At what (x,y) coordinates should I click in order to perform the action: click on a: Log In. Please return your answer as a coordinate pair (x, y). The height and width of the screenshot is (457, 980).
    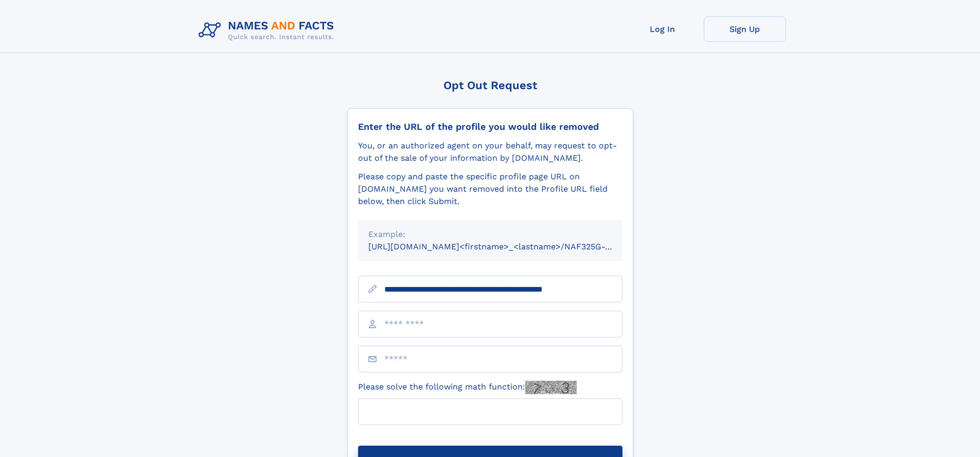
    Looking at the image, I should click on (662, 29).